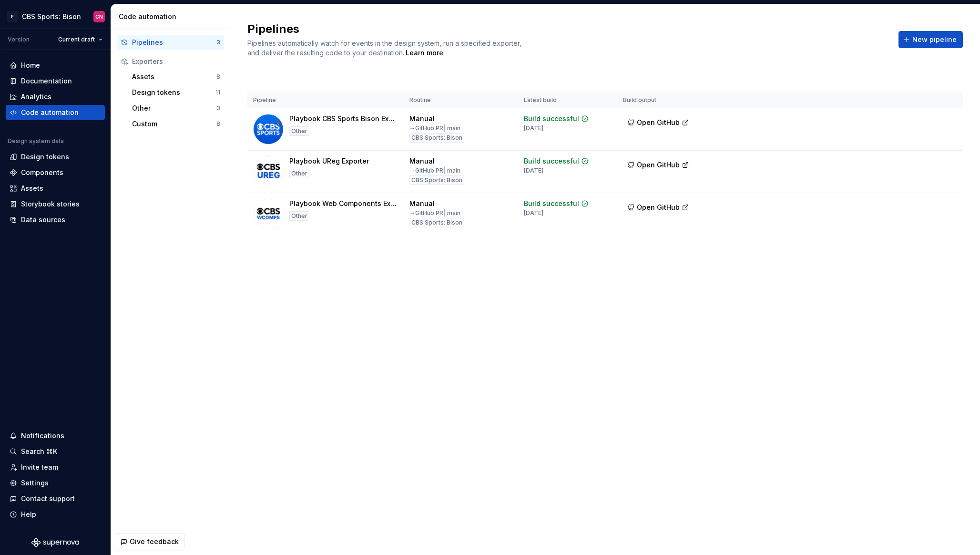 The width and height of the screenshot is (980, 555). Describe the element at coordinates (34, 483) in the screenshot. I see `div: Settings` at that location.